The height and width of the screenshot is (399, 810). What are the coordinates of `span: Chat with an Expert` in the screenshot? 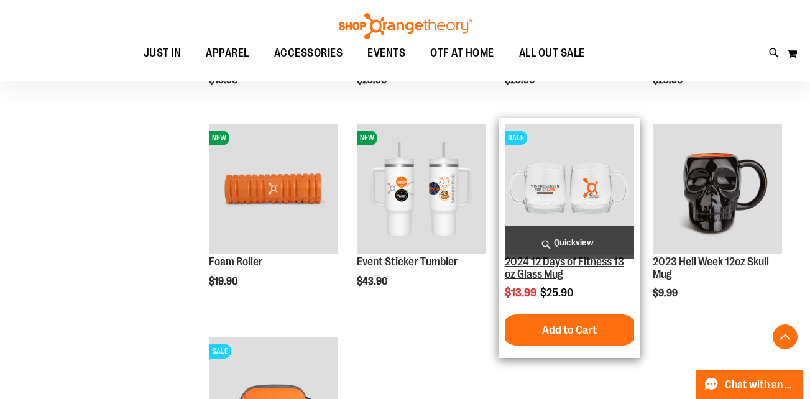 It's located at (760, 385).